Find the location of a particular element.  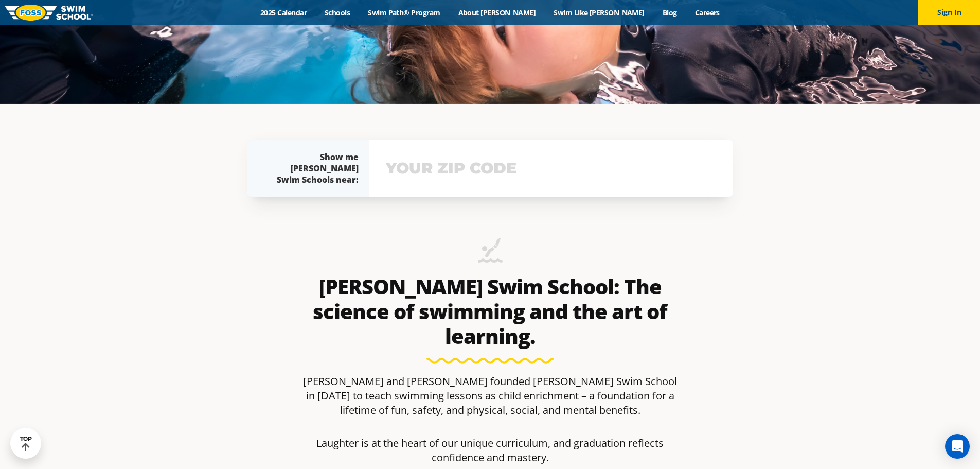

input: YOUR ZIP CODE is located at coordinates (551, 168).